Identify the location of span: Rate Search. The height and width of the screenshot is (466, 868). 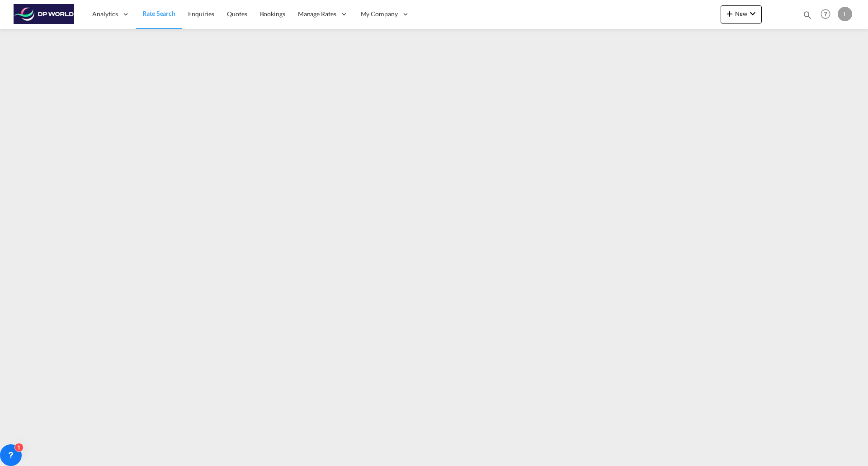
(159, 13).